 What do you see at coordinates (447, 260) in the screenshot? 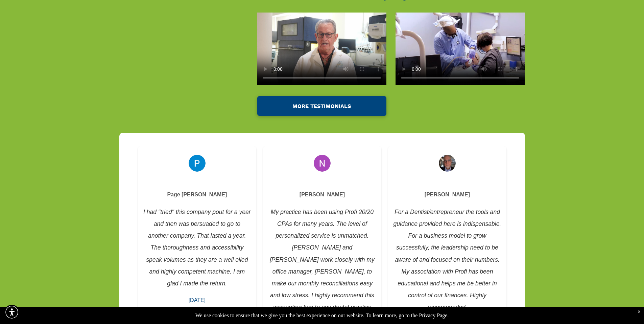
I see `p: For a Dentist/entrepreneur the tools and guidance provided here is indispensable. For a business ...` at bounding box center [447, 260].